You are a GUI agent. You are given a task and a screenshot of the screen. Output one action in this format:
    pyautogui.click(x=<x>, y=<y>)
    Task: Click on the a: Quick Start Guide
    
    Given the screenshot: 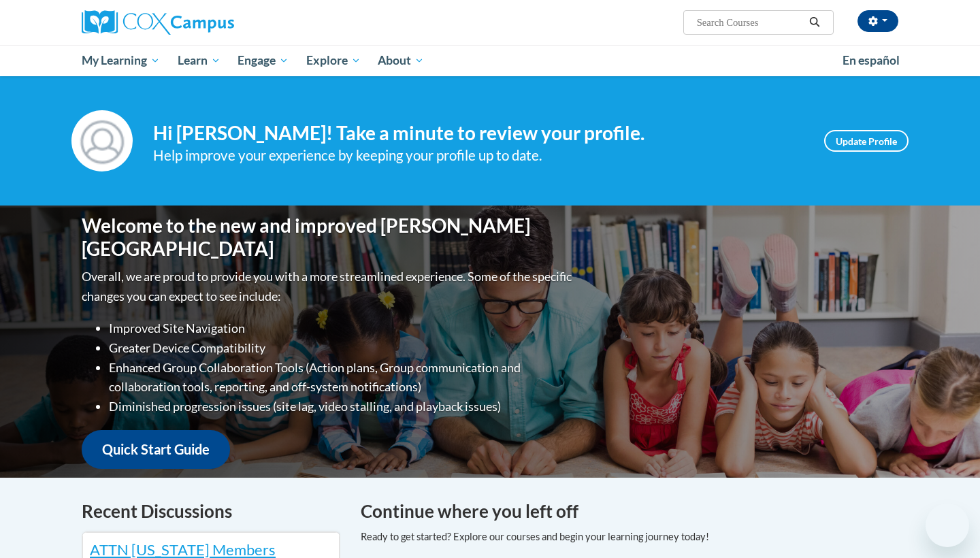 What is the action you would take?
    pyautogui.click(x=156, y=449)
    